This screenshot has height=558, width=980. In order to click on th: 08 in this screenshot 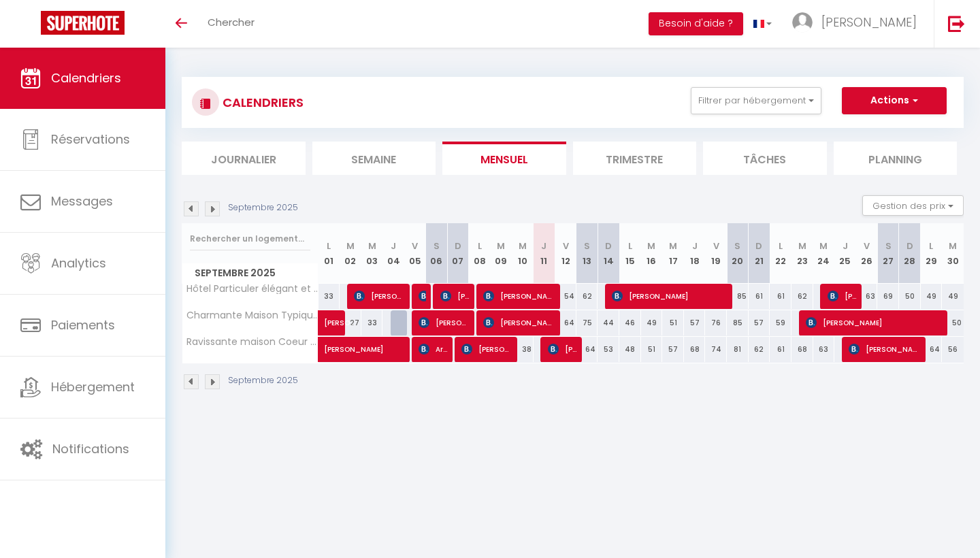, I will do `click(480, 253)`.